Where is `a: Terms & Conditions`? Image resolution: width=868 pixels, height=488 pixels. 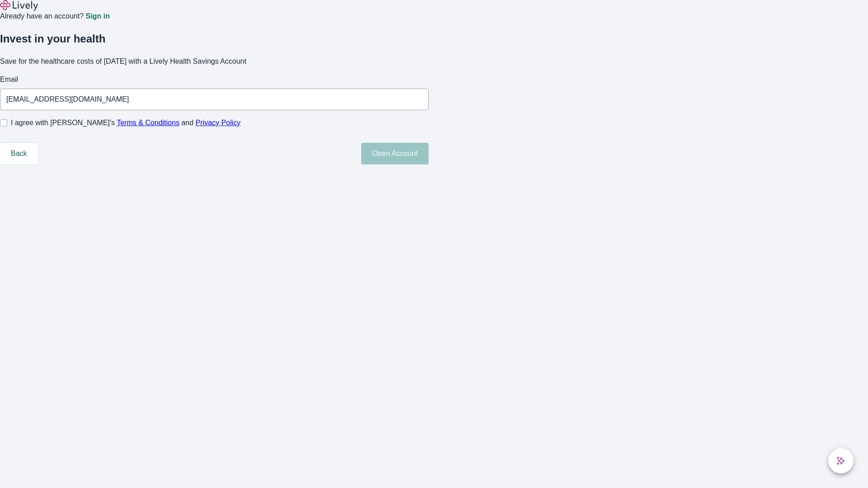 a: Terms & Conditions is located at coordinates (148, 122).